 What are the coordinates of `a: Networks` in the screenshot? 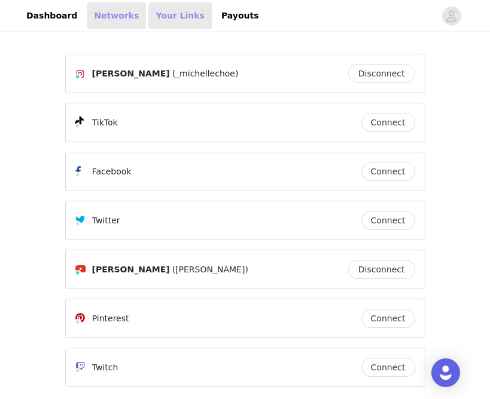 It's located at (116, 16).